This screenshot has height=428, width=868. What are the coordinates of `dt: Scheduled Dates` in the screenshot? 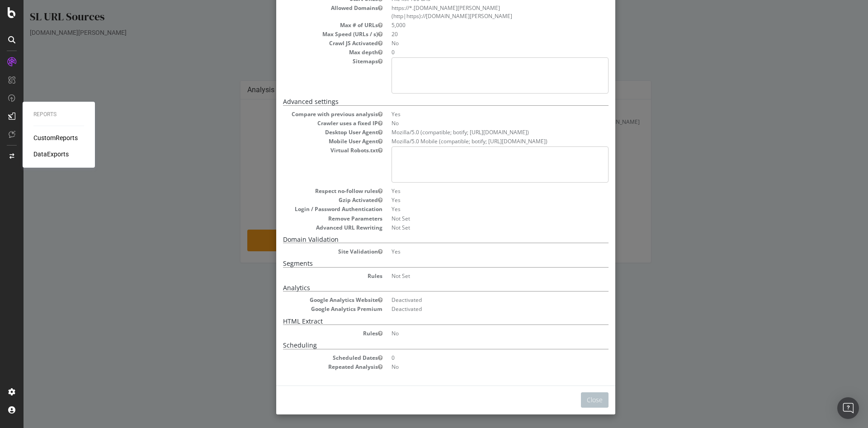 It's located at (309, 357).